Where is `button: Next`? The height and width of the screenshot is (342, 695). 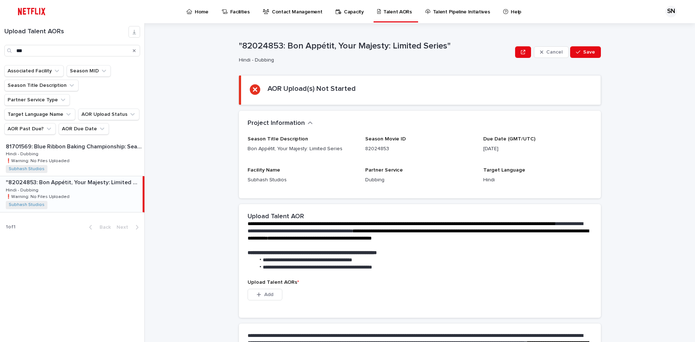
button: Next is located at coordinates (129, 227).